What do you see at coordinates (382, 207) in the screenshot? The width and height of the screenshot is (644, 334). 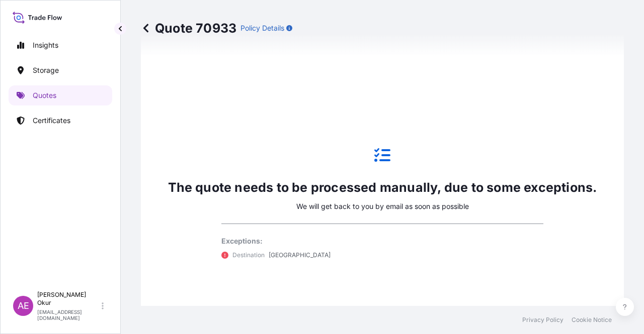 I see `p: We will get back to you by email as soon as possible` at bounding box center [382, 207].